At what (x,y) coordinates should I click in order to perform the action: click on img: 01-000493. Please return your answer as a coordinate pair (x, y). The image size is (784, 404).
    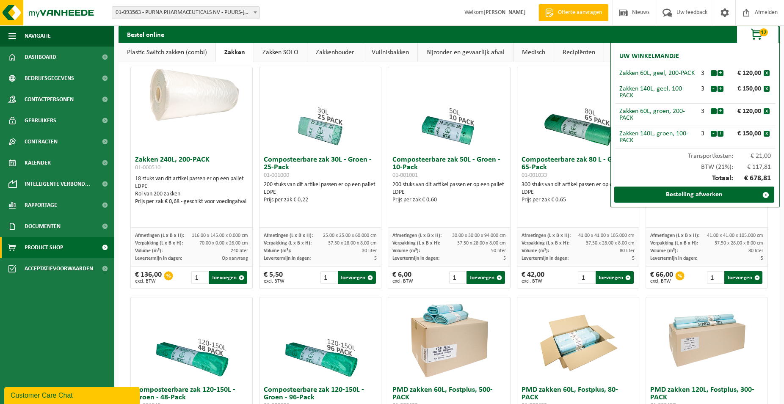
    Looking at the image, I should click on (449, 340).